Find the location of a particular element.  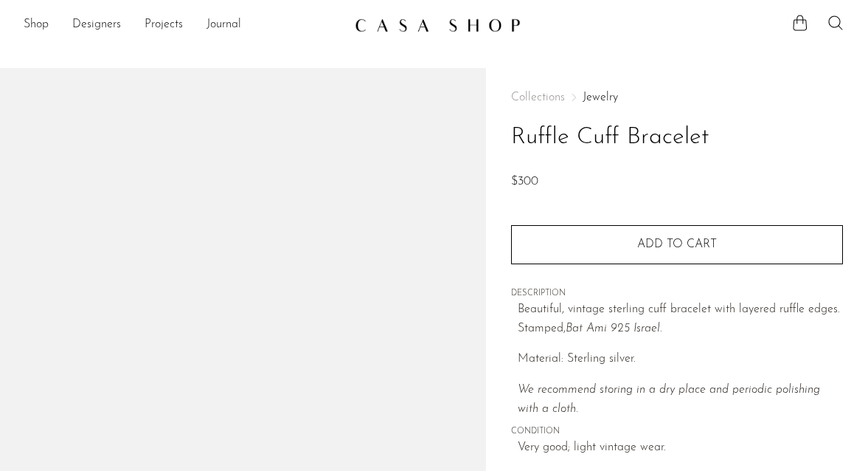

a: Designers is located at coordinates (96, 25).